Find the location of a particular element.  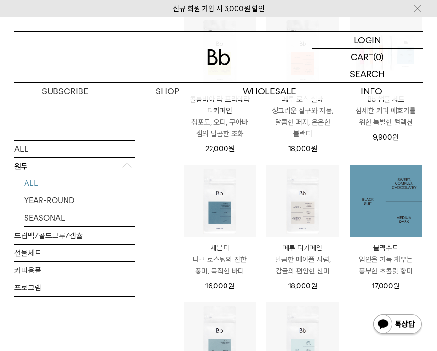

a: 페루 디카페인 is located at coordinates (303, 201).